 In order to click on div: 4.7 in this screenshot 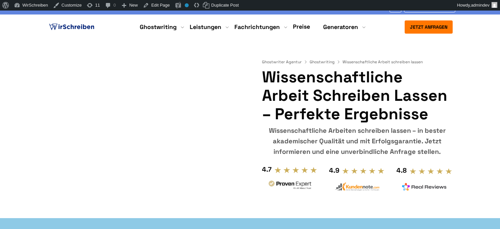, I will do `click(267, 169)`.